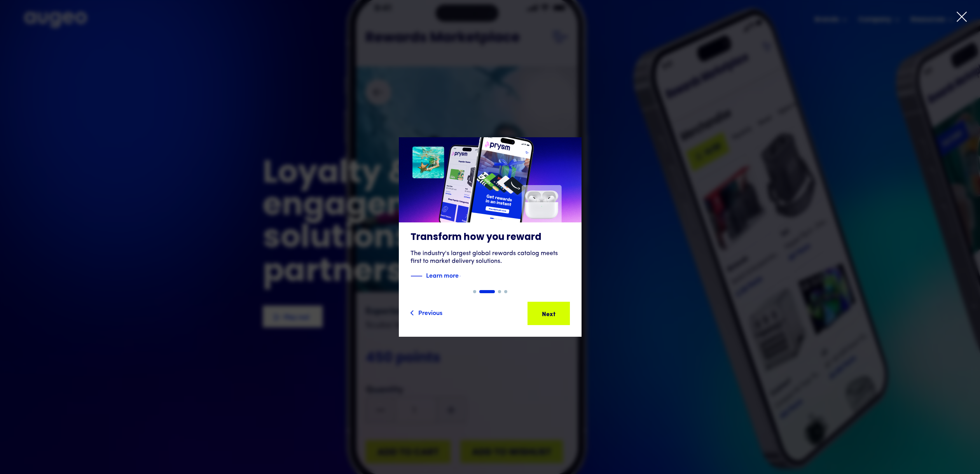  Describe the element at coordinates (474, 292) in the screenshot. I see `div: Show slide 1 of 4` at that location.